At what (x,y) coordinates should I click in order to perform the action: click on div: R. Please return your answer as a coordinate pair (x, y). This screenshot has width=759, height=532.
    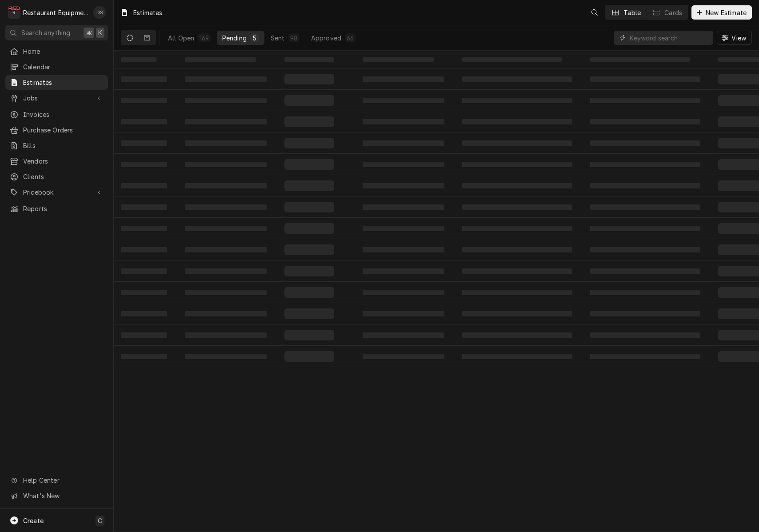
    Looking at the image, I should click on (14, 12).